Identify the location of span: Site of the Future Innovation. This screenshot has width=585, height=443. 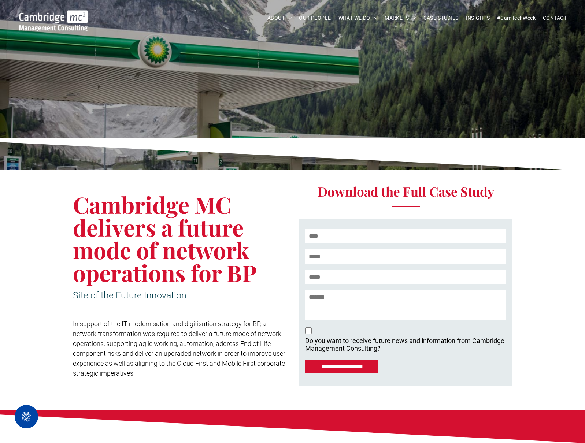
(130, 295).